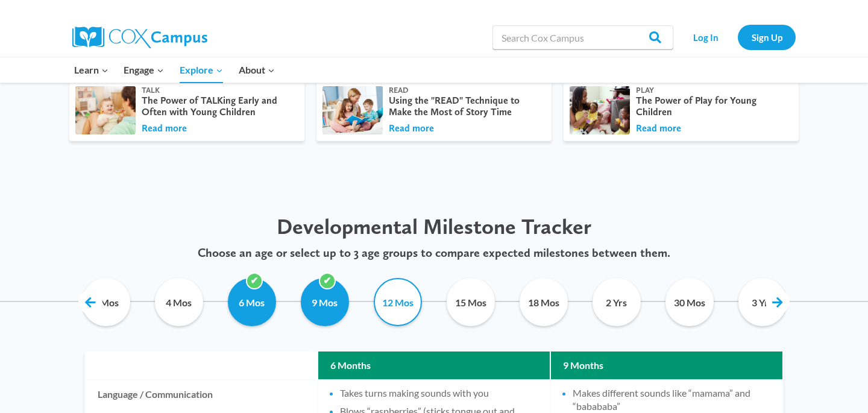 The width and height of the screenshot is (868, 413). I want to click on div: Talk, so click(217, 90).